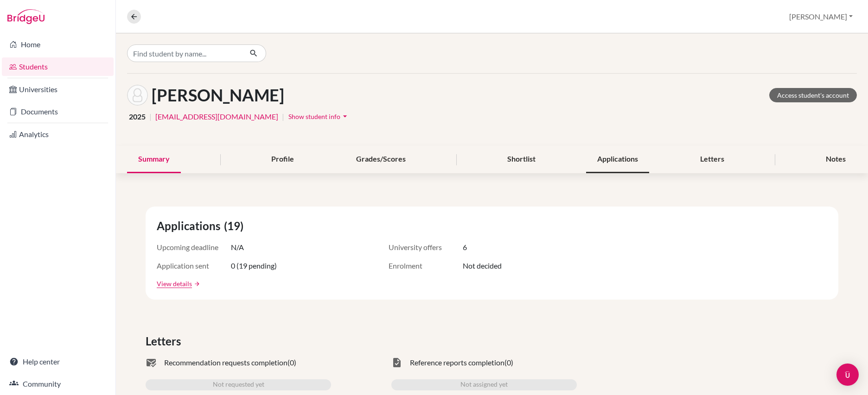  I want to click on i: arrow_drop_down, so click(345, 116).